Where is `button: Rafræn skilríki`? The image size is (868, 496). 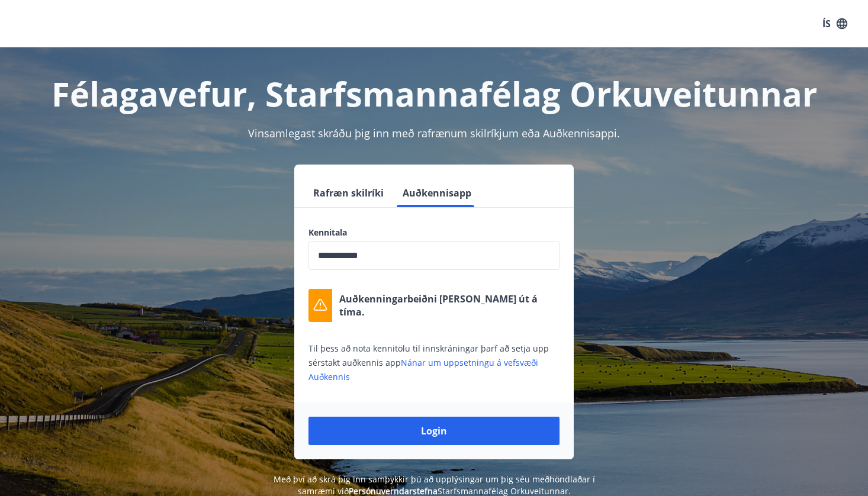 button: Rafræn skilríki is located at coordinates (348, 193).